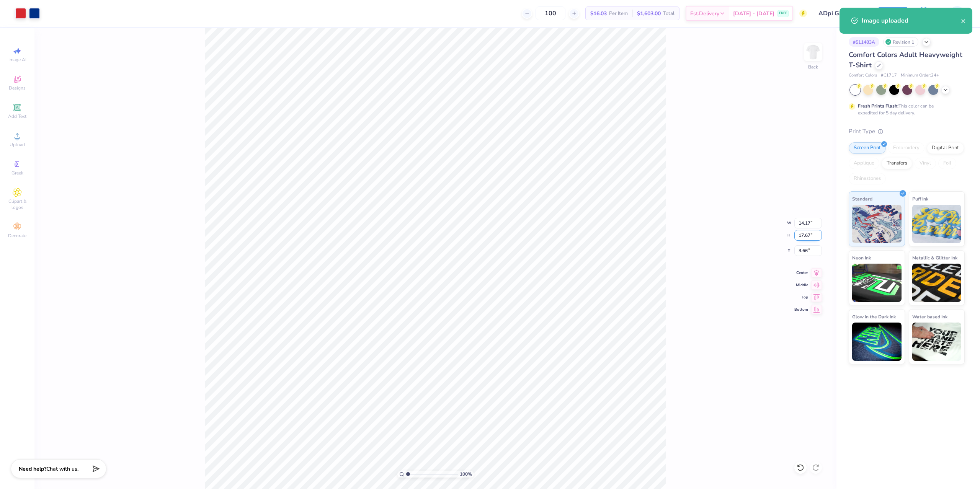 The width and height of the screenshot is (980, 489). What do you see at coordinates (937, 342) in the screenshot?
I see `img: Water based Ink` at bounding box center [937, 342].